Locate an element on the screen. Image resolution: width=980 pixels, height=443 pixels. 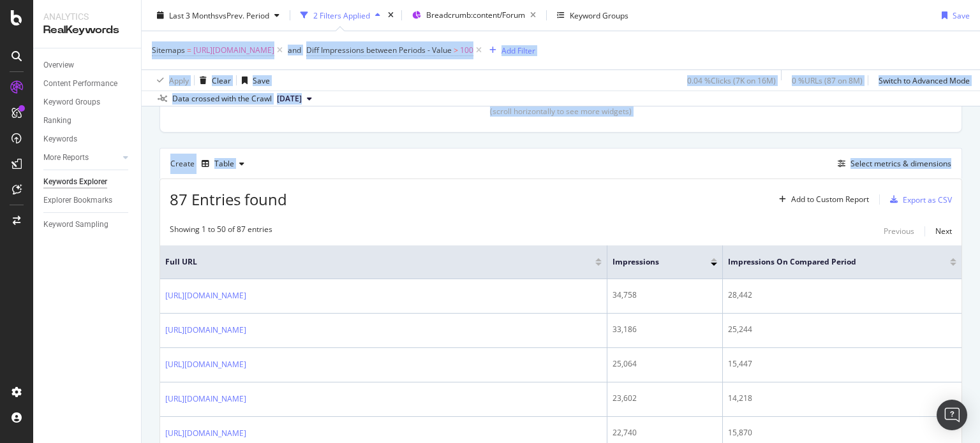
span: 2025 Aug. 4th is located at coordinates (289, 98).